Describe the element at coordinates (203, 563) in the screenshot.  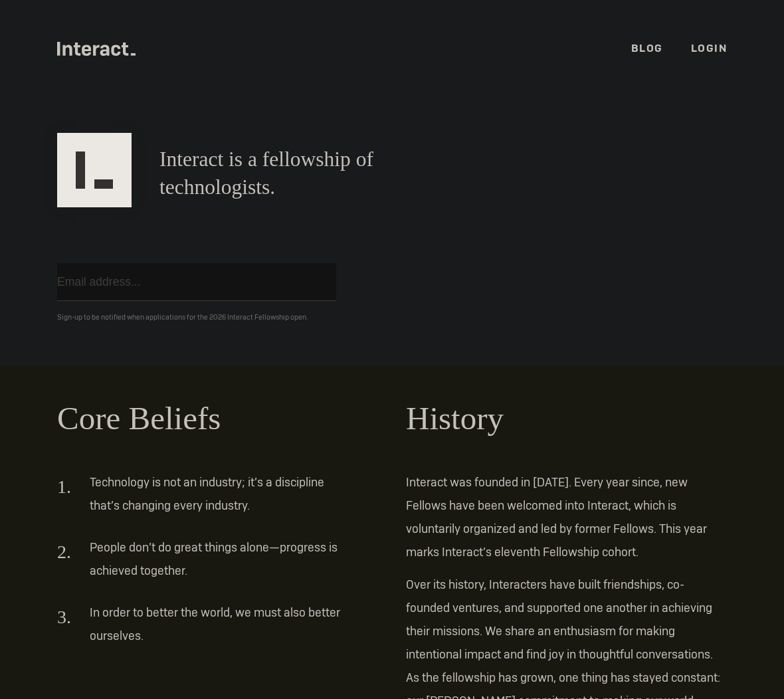
I see `li: People don’t do great things alone—progress is achieved together.` at that location.